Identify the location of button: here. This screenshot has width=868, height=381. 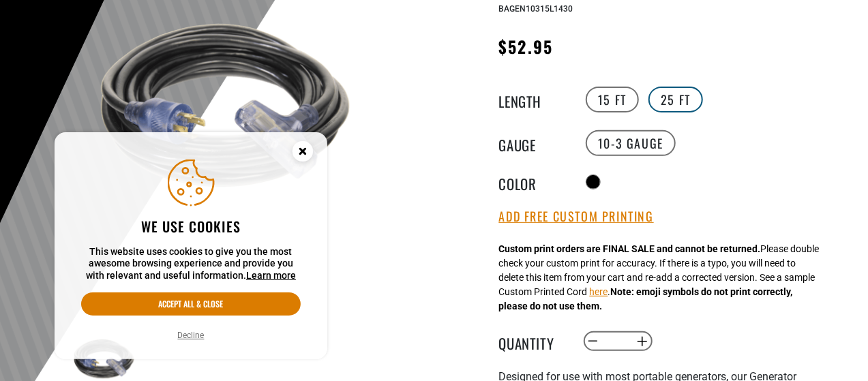
(599, 292).